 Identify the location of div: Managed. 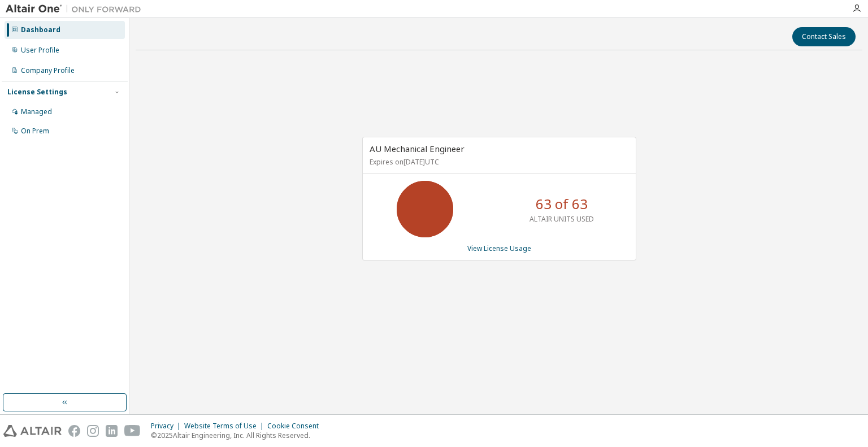
(36, 112).